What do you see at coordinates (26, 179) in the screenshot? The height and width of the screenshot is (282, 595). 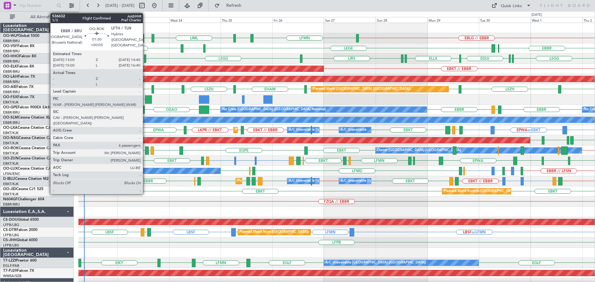 I see `a: D-IBLUCessna Citation M2` at bounding box center [26, 179].